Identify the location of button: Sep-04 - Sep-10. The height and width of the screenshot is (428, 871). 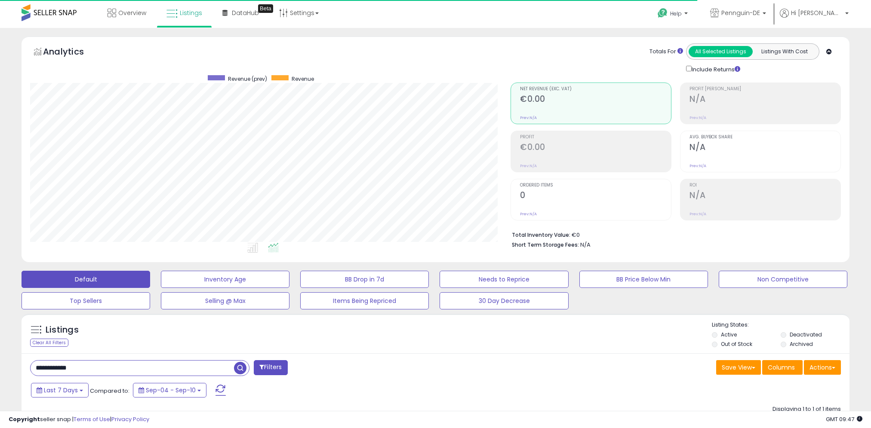
(169, 391).